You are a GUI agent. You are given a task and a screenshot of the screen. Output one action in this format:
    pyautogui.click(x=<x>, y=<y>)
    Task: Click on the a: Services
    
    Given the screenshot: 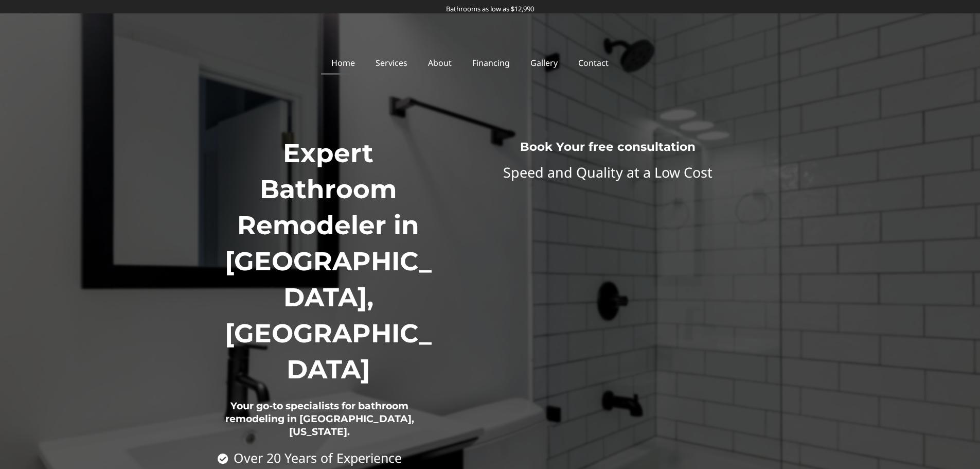 What is the action you would take?
    pyautogui.click(x=391, y=63)
    